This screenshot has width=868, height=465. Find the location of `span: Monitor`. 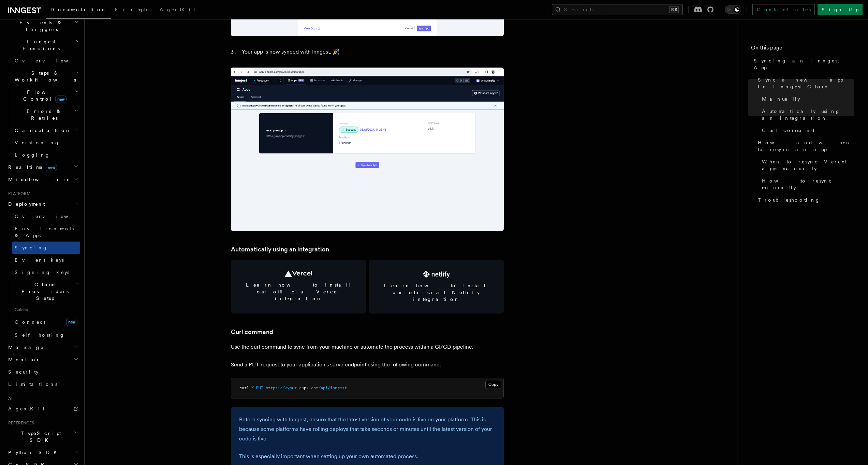

span: Monitor is located at coordinates (22, 360).